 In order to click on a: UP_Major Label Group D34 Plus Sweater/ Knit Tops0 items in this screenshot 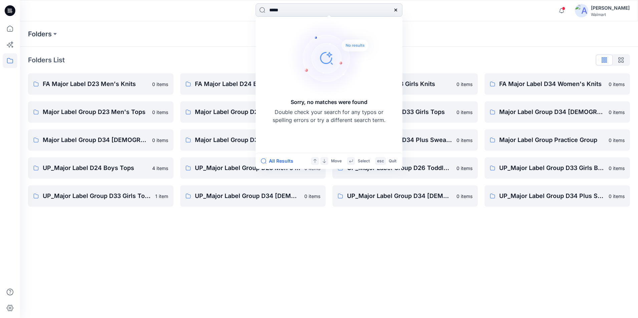, I will do `click(557, 196)`.